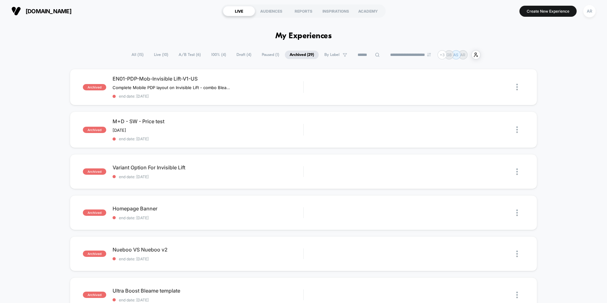  Describe the element at coordinates (442, 55) in the screenshot. I see `div: + 3` at that location.